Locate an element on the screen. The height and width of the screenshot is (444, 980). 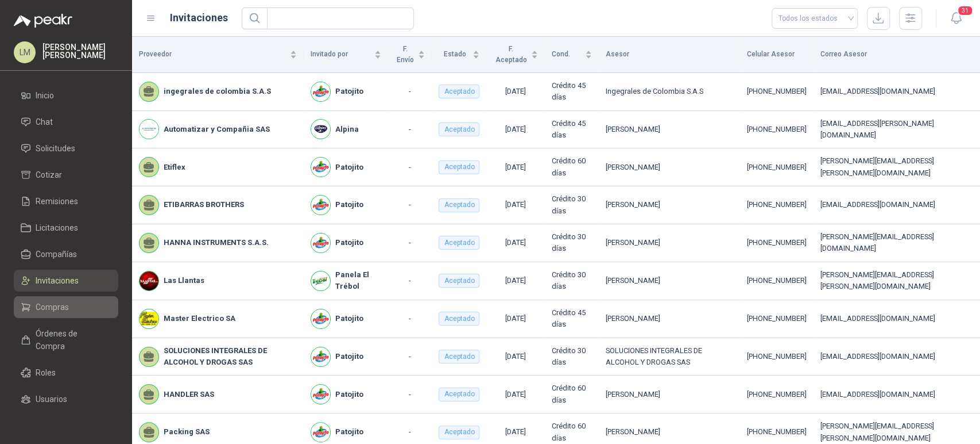
a: Invitaciones is located at coordinates (66, 280).